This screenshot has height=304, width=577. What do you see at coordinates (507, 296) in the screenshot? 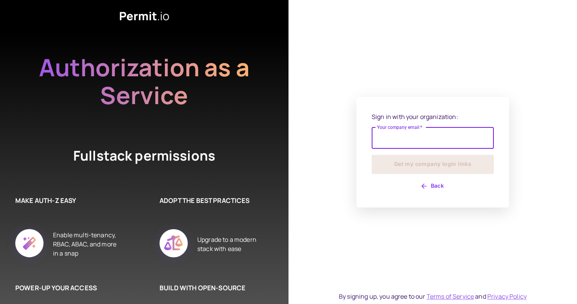
I see `a: Privacy Policy` at bounding box center [507, 296].